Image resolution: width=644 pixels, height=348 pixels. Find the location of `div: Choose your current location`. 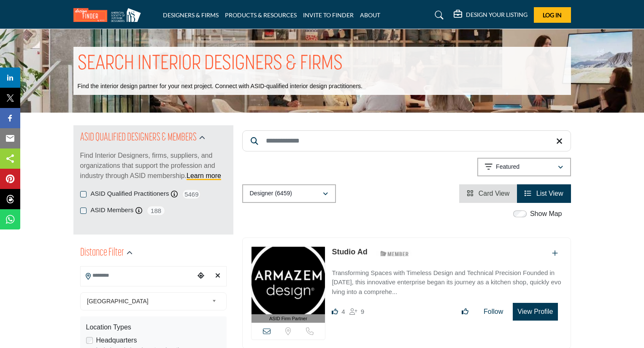

div: Choose your current location is located at coordinates (201, 276).